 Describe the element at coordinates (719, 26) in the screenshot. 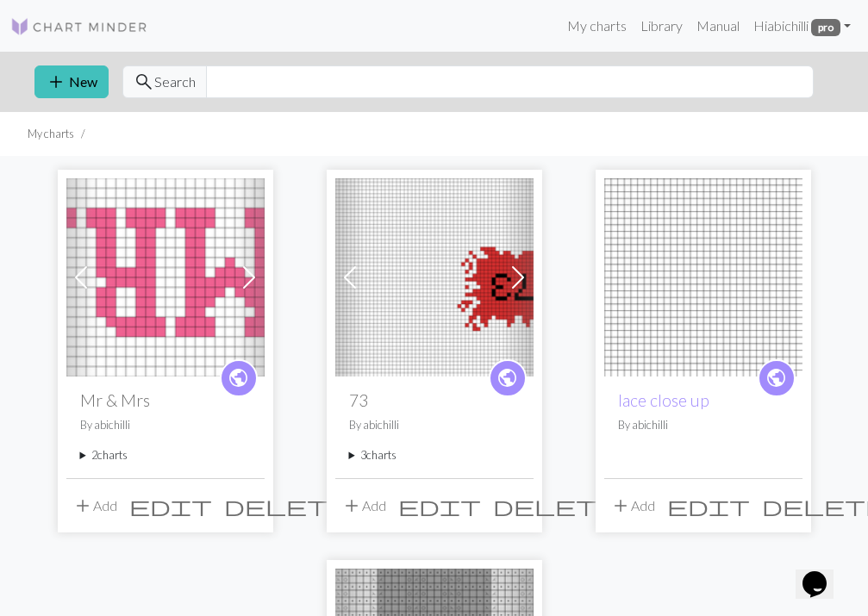

I see `a: Manual` at that location.